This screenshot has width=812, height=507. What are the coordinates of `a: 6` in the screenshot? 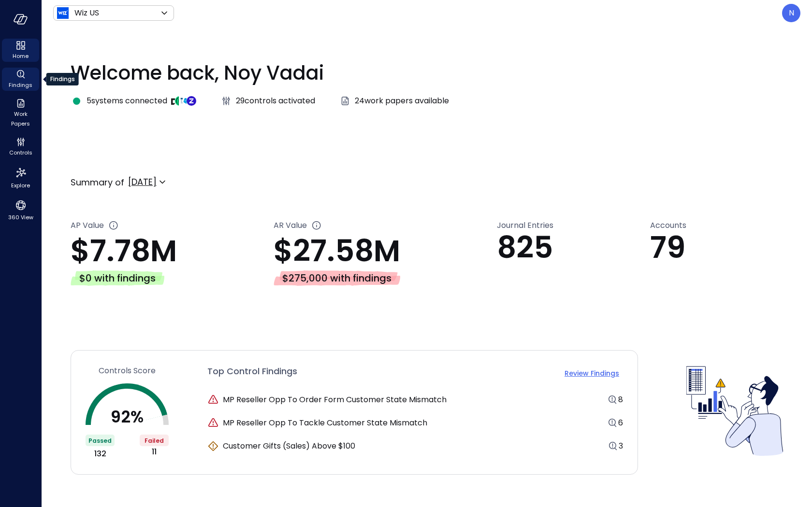 It's located at (621, 422).